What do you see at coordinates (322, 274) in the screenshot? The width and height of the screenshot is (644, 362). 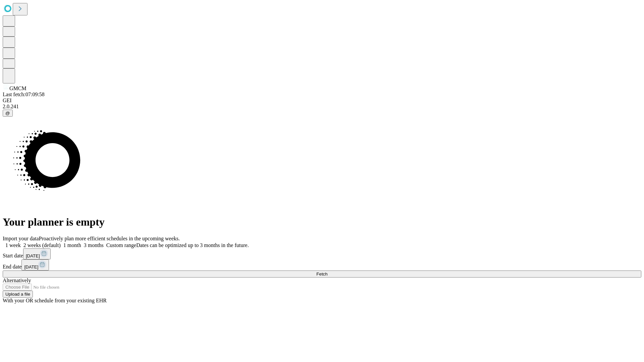 I see `span: Fetch` at bounding box center [322, 274].